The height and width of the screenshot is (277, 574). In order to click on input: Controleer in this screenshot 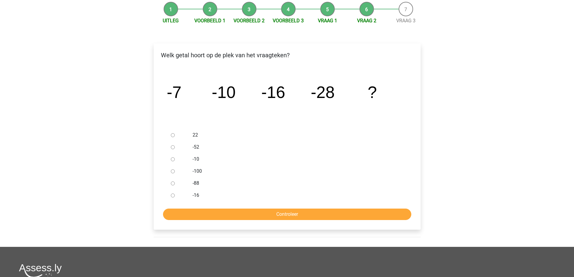, I will do `click(287, 214)`.